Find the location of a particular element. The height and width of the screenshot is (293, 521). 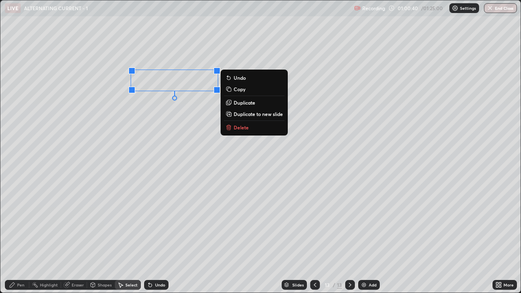

button: Delete is located at coordinates (254, 127).